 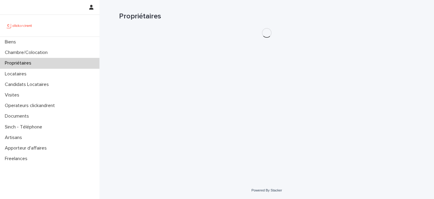 What do you see at coordinates (14, 137) in the screenshot?
I see `p: Artisans` at bounding box center [14, 137].